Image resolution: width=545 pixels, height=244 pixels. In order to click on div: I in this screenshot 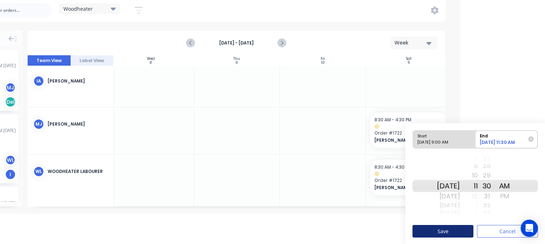, I will do `click(10, 174)`.